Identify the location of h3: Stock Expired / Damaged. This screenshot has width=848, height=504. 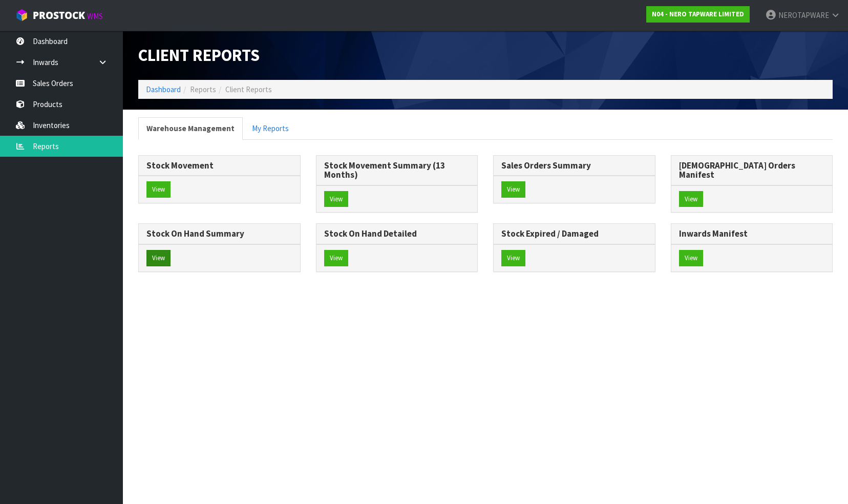
(574, 233).